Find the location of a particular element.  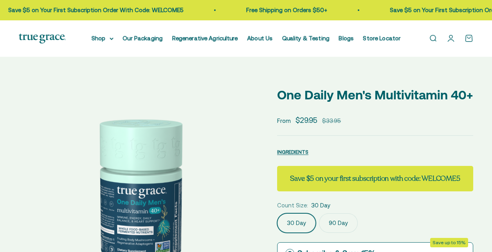

a: About Us is located at coordinates (260, 38).